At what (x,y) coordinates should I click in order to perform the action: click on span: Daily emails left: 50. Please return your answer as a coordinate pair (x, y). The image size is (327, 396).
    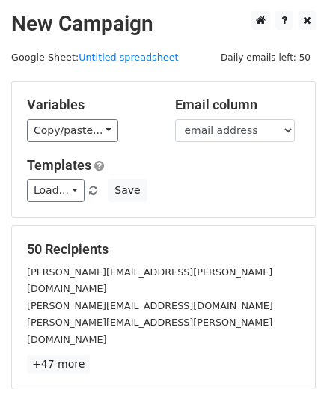
    Looking at the image, I should click on (266, 58).